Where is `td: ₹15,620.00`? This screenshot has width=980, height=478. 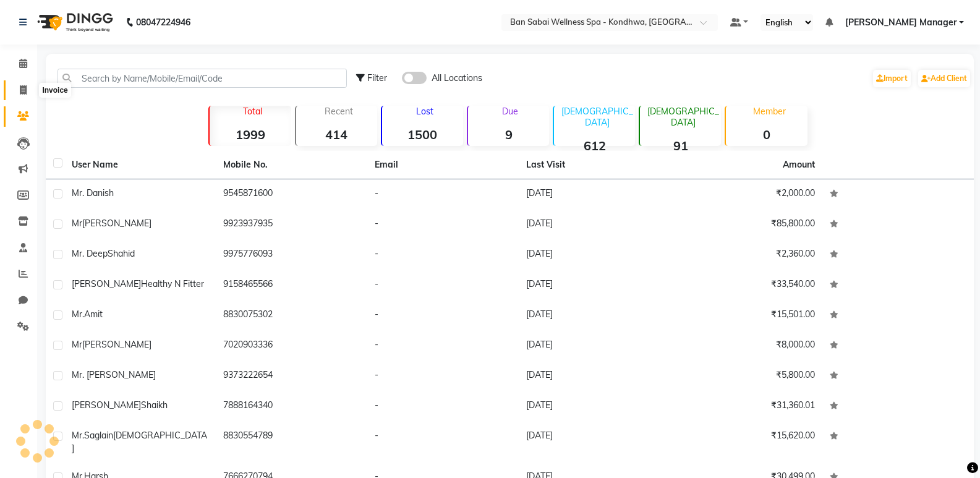 td: ₹15,620.00 is located at coordinates (746, 442).